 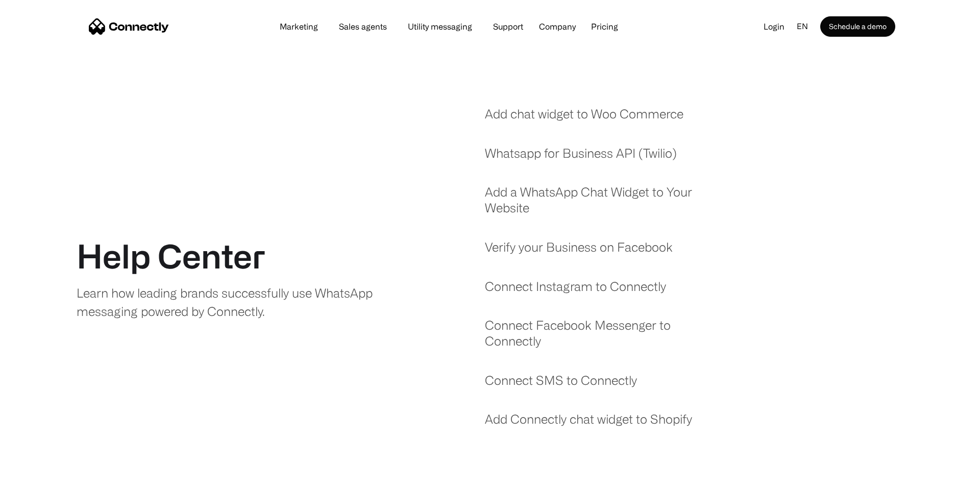 I want to click on a: Connect SMS to Connectly, so click(x=561, y=385).